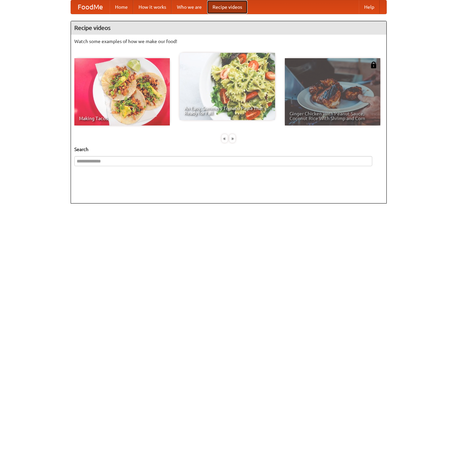 This screenshot has width=457, height=476. I want to click on h4: Recipe videos, so click(229, 28).